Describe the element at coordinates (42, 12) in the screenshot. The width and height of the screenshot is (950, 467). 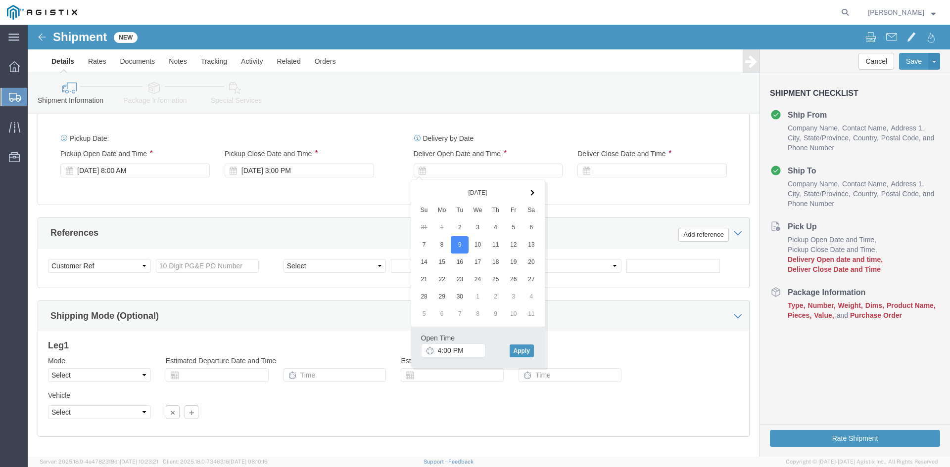
I see `img: logo` at that location.